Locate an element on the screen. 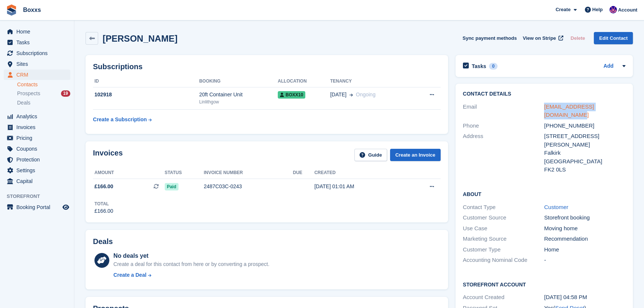 The height and width of the screenshot is (308, 644). span: Ongoing is located at coordinates (365, 94).